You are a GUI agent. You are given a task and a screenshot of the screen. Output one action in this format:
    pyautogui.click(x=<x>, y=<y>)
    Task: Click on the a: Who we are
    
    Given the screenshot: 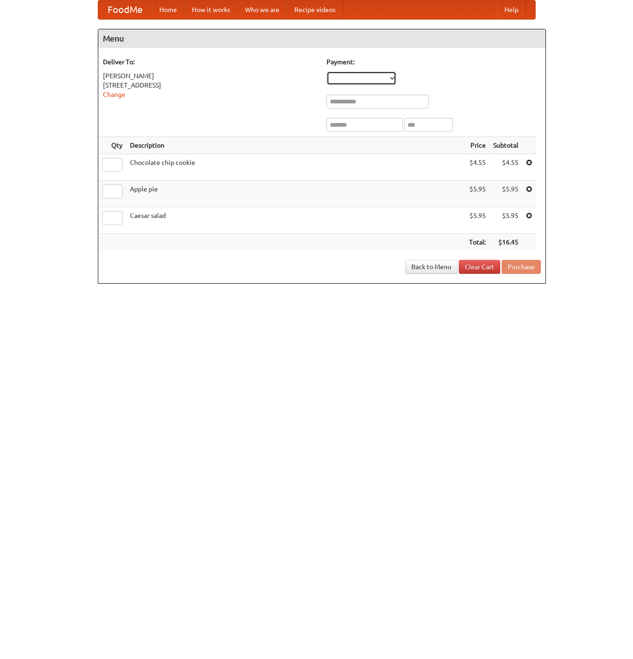 What is the action you would take?
    pyautogui.click(x=262, y=10)
    